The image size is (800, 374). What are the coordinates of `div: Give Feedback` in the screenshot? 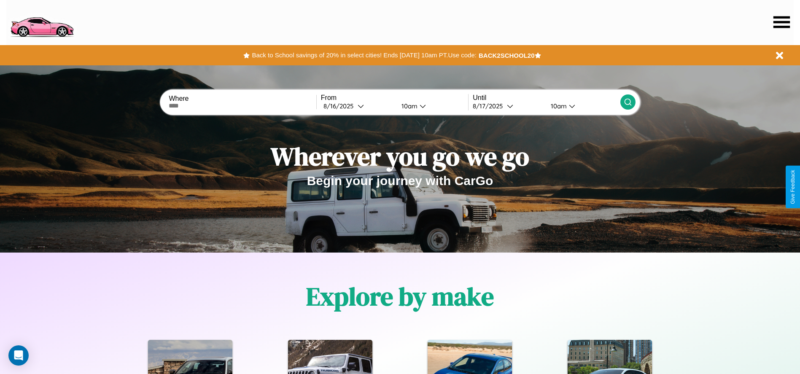 It's located at (793, 187).